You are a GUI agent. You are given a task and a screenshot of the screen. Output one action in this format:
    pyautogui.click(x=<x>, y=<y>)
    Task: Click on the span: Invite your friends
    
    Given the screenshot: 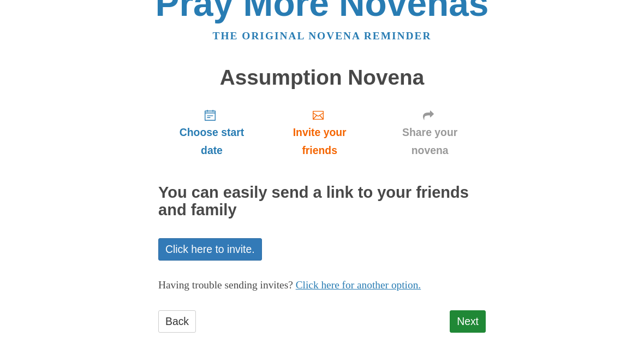 What is the action you would take?
    pyautogui.click(x=319, y=141)
    